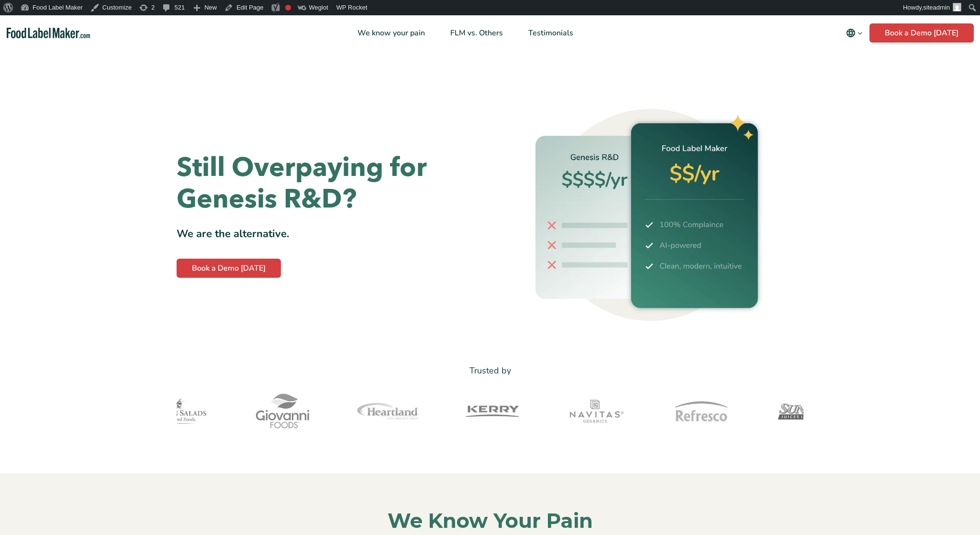 The height and width of the screenshot is (535, 980). Describe the element at coordinates (490, 521) in the screenshot. I see `h2: We Know Your Pain` at that location.